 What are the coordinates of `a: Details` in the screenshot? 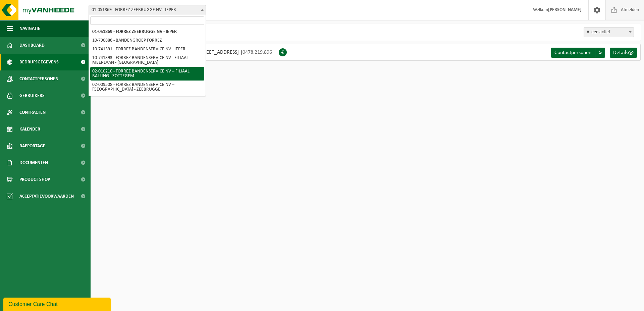 It's located at (623, 53).